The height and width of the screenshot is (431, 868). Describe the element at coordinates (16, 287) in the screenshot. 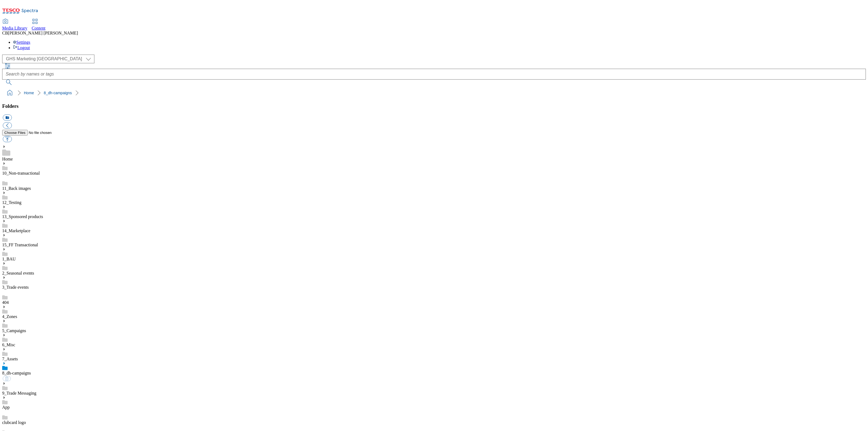

I see `a: 3_Trade events` at that location.